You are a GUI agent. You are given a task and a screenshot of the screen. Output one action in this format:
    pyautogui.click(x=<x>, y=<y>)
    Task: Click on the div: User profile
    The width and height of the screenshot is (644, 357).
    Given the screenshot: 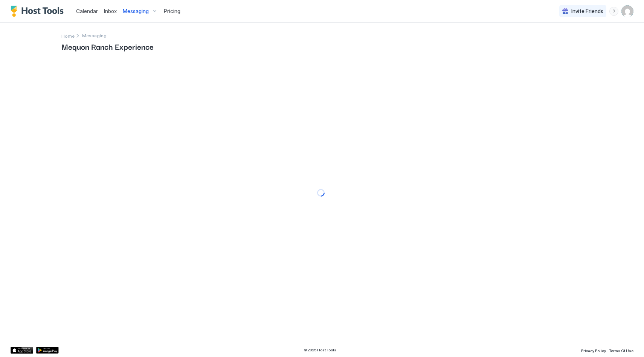 What is the action you would take?
    pyautogui.click(x=628, y=11)
    